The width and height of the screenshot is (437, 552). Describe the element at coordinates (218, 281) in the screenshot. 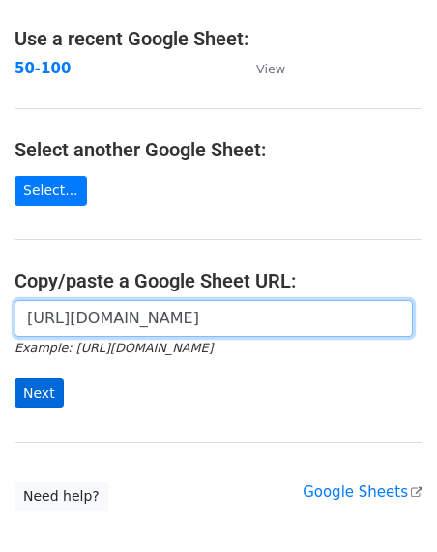

I see `h4: Copy/paste a Google Sheet URL:` at that location.